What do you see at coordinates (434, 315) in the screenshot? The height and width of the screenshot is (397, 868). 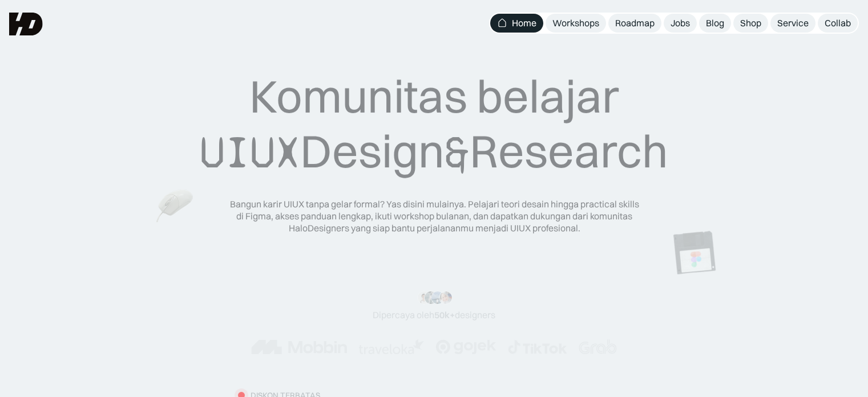 I see `div: Dipercaya oleh designers` at bounding box center [434, 315].